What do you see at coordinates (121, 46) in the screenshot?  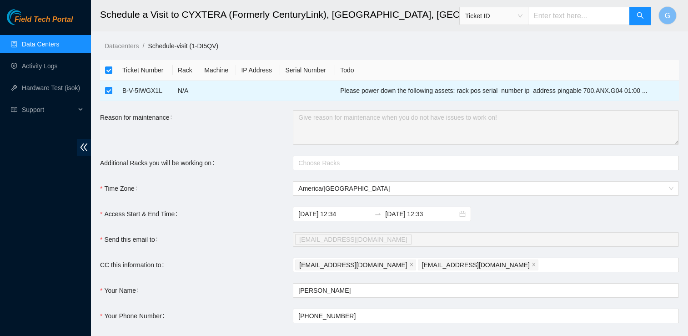 I see `a: Datacenters` at bounding box center [121, 46].